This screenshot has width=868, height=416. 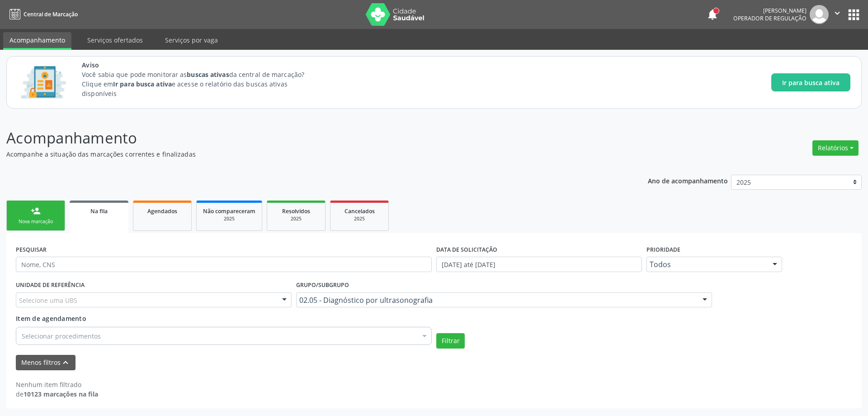 What do you see at coordinates (57, 393) in the screenshot?
I see `div: de` at bounding box center [57, 393].